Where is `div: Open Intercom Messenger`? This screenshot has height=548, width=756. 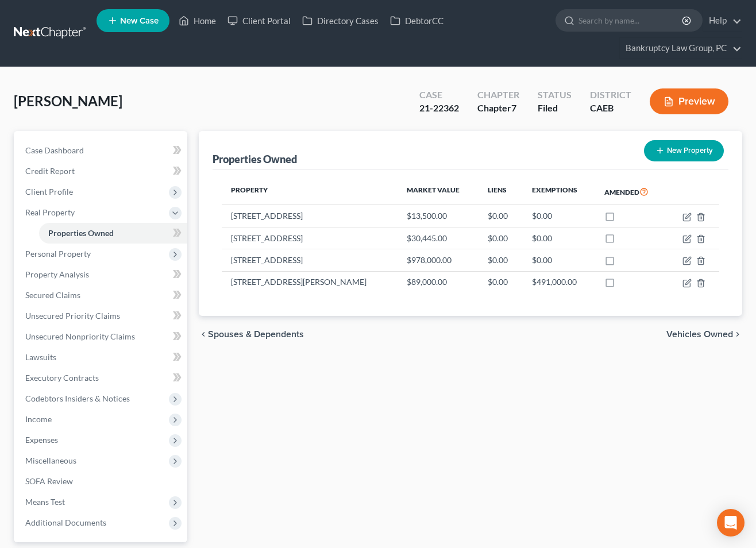 div: Open Intercom Messenger is located at coordinates (731, 523).